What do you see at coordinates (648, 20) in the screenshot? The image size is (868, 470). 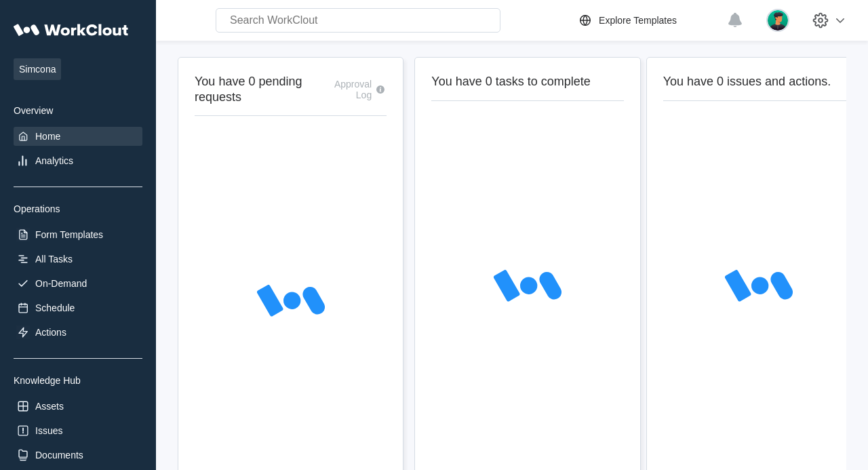 I see `a: Explore Templates` at bounding box center [648, 20].